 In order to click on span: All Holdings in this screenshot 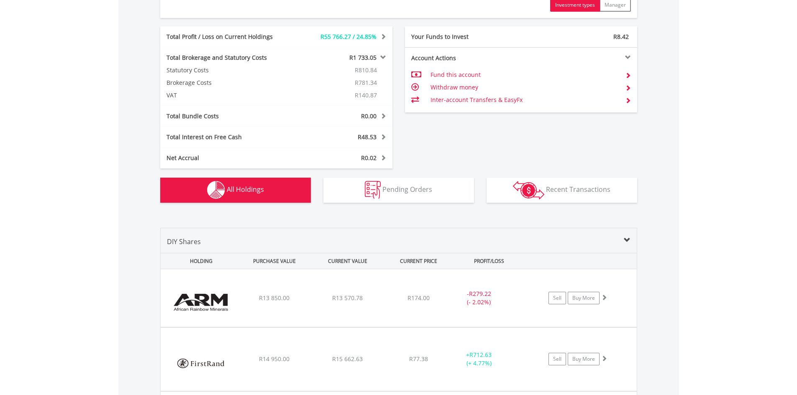, I will do `click(245, 189)`.